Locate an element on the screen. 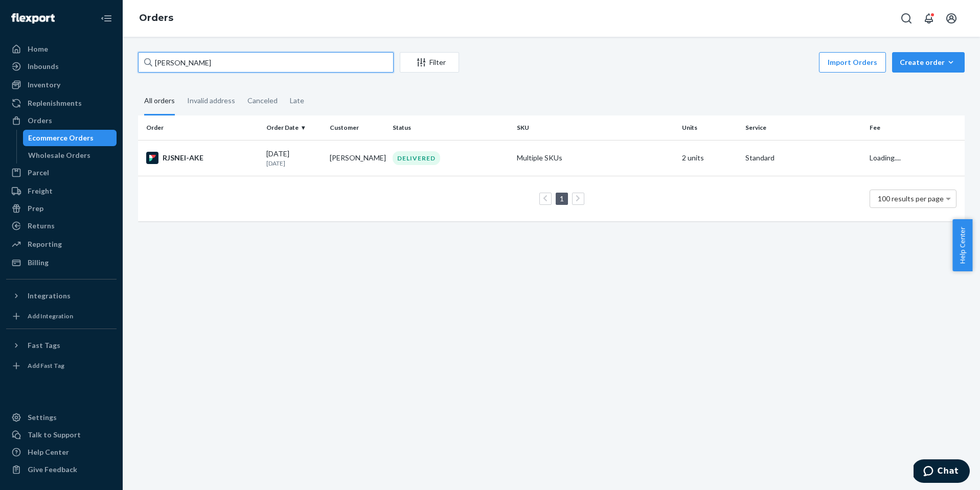 This screenshot has width=980, height=490. div: Talk to Support is located at coordinates (54, 435).